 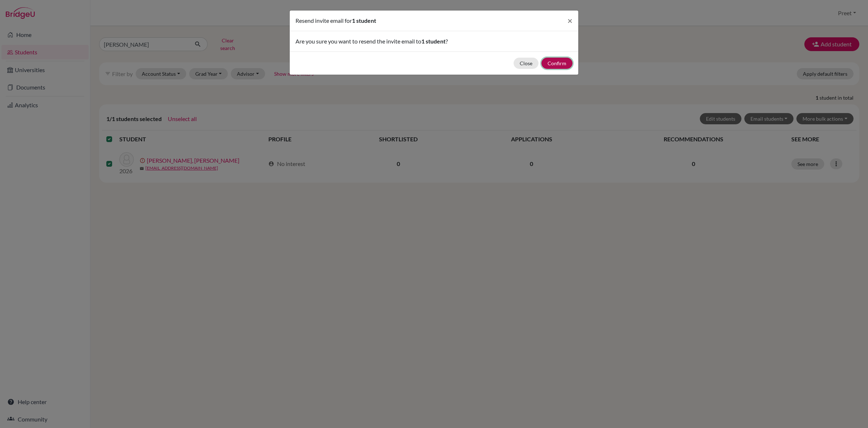 I want to click on button: Confirm, so click(x=557, y=63).